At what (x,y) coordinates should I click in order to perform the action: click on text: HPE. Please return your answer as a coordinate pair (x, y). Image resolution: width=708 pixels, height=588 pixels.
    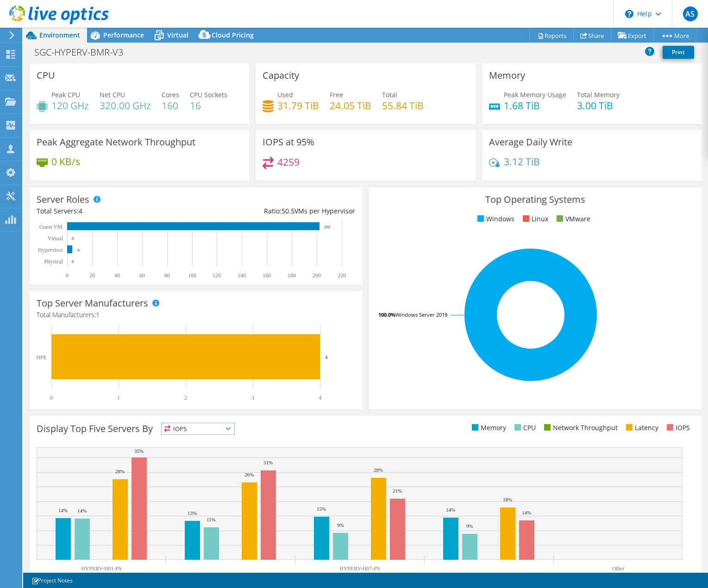
    Looking at the image, I should click on (41, 358).